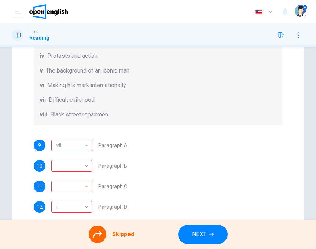 This screenshot has height=249, width=316. Describe the element at coordinates (40, 166) in the screenshot. I see `span: 10` at that location.